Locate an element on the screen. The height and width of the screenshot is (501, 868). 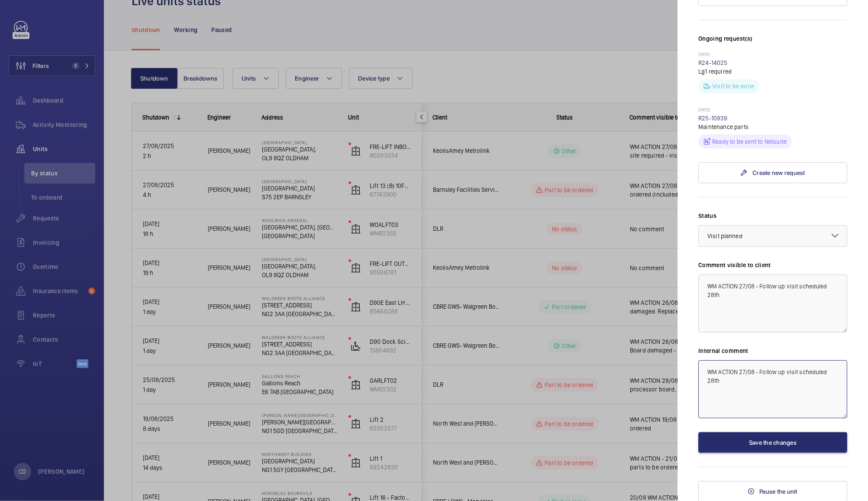
p: Visit to be done is located at coordinates (733, 86).